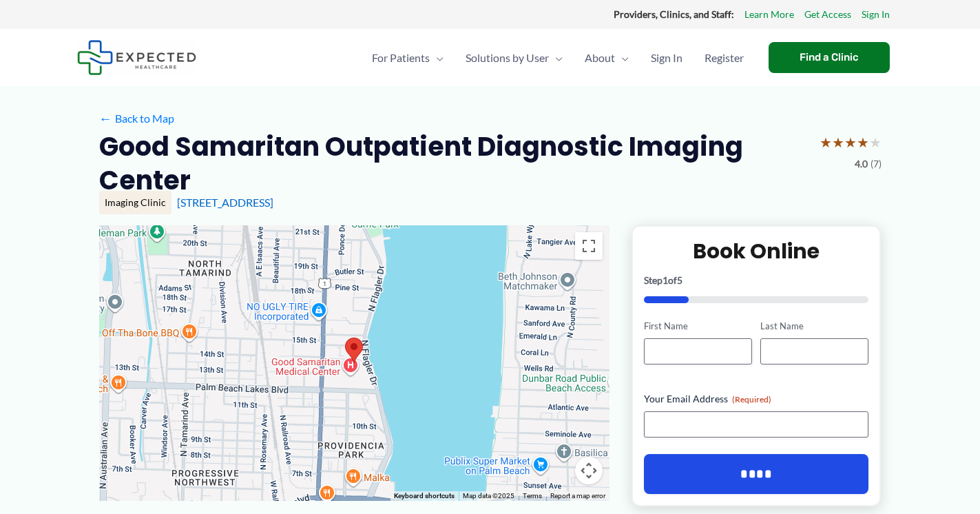 The height and width of the screenshot is (514, 980). Describe the element at coordinates (401, 58) in the screenshot. I see `span: For Patients` at that location.